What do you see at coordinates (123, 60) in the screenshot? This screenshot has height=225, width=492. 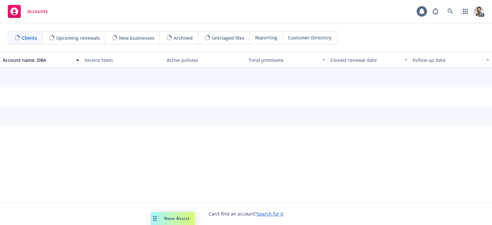 I see `button: Service team` at bounding box center [123, 60].